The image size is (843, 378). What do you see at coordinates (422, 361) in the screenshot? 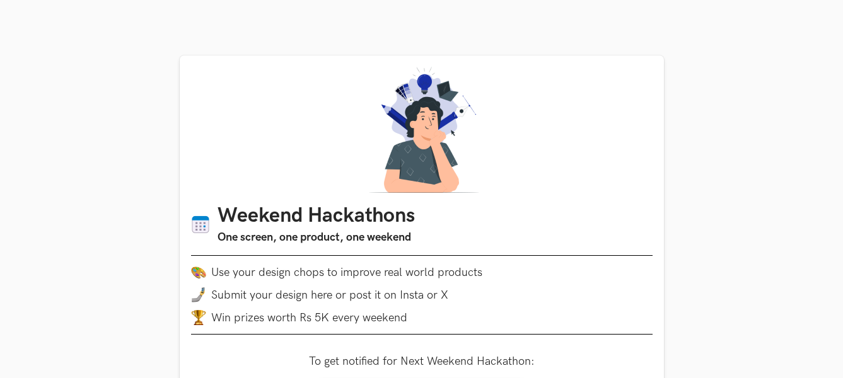
I see `label: To get notified for Next Weekend Hackathon:` at bounding box center [422, 361].